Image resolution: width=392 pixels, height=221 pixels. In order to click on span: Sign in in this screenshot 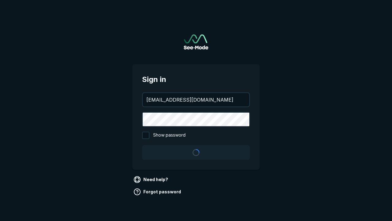, I will do `click(196, 79)`.